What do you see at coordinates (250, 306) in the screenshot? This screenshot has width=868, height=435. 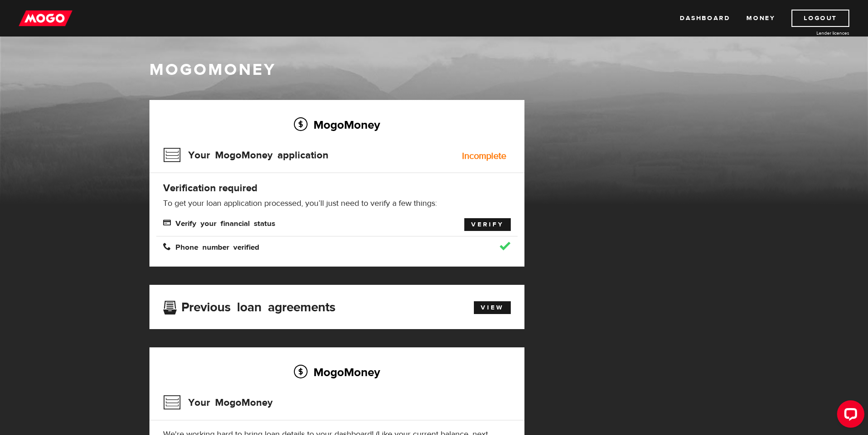 I see `h3: Previous loan agreements` at bounding box center [250, 306].